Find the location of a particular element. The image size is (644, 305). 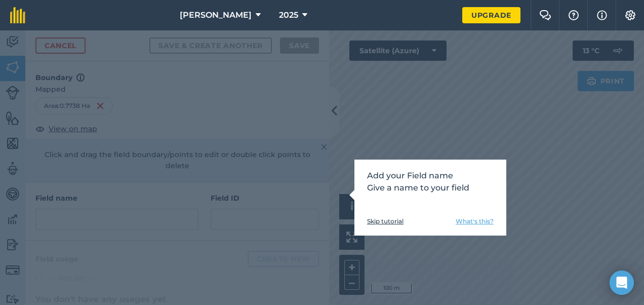

img: fieldmargin Logo is located at coordinates (18, 15).